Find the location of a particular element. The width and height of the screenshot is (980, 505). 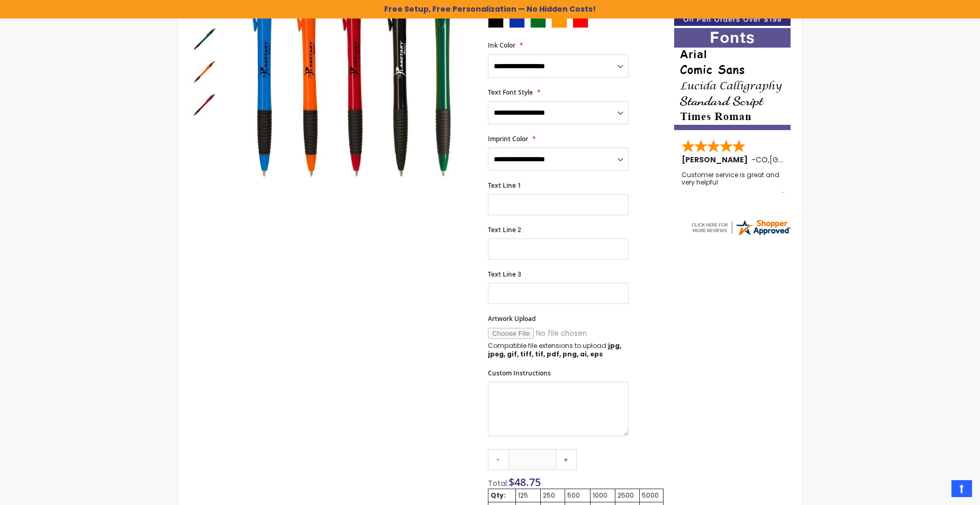

span: Ink Color is located at coordinates (501, 45).